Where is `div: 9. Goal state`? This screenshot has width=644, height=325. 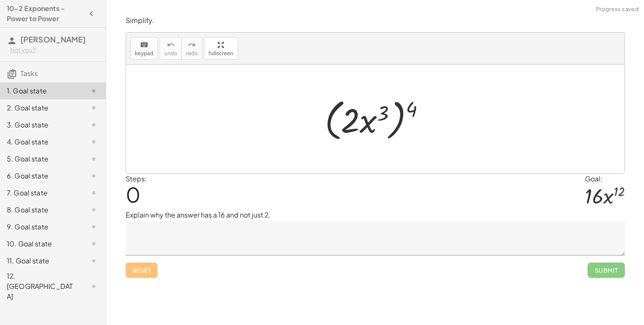
div: 9. Goal state is located at coordinates (41, 227).